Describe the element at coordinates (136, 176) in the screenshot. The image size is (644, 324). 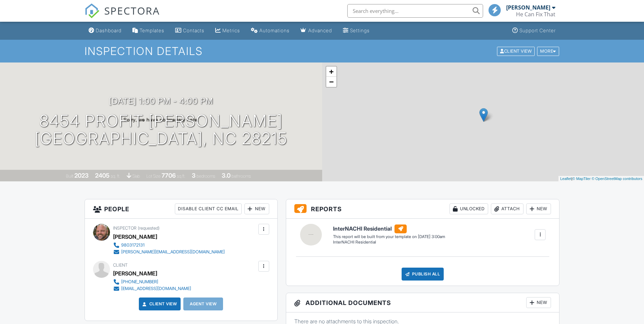
I see `span: slab` at that location.